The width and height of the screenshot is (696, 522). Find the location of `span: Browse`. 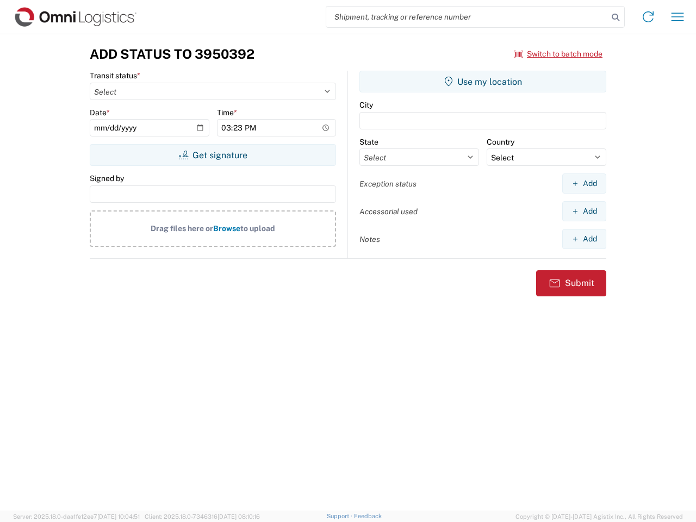

span: Browse is located at coordinates (227, 228).